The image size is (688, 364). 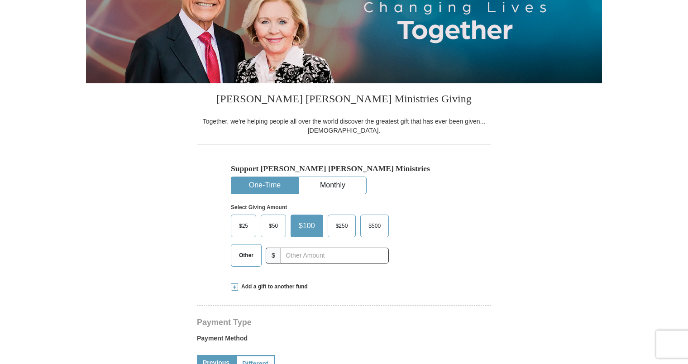 I want to click on span: $500, so click(x=374, y=226).